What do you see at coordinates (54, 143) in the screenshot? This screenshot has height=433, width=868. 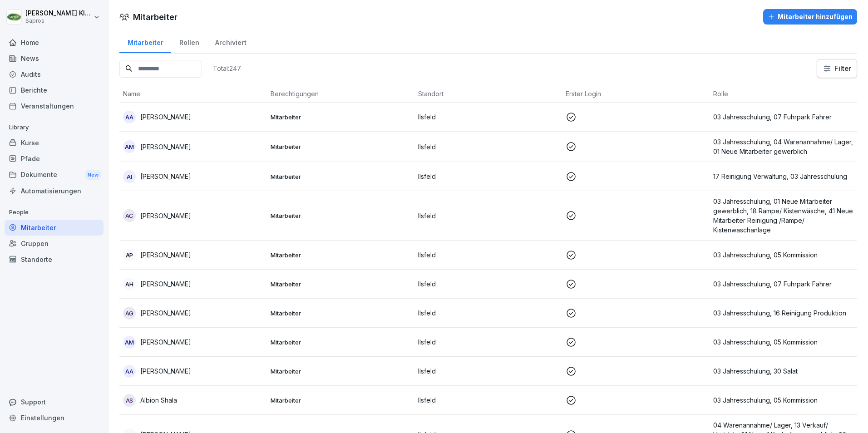 I see `a: Kurse` at bounding box center [54, 143].